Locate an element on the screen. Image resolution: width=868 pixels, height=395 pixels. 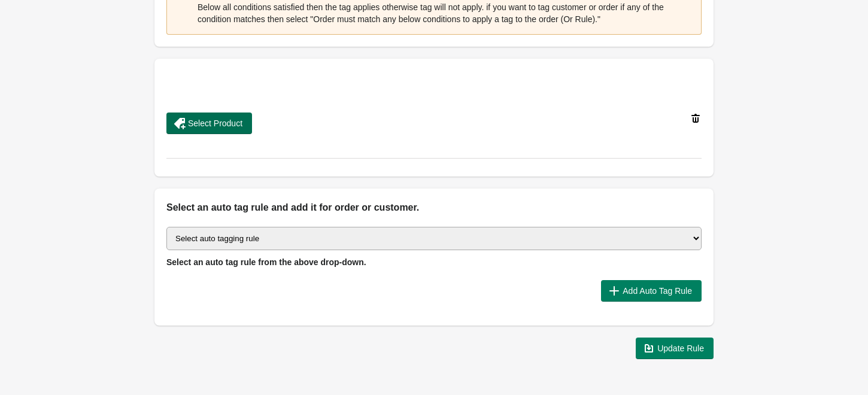
span: Select Product is located at coordinates (215, 123).